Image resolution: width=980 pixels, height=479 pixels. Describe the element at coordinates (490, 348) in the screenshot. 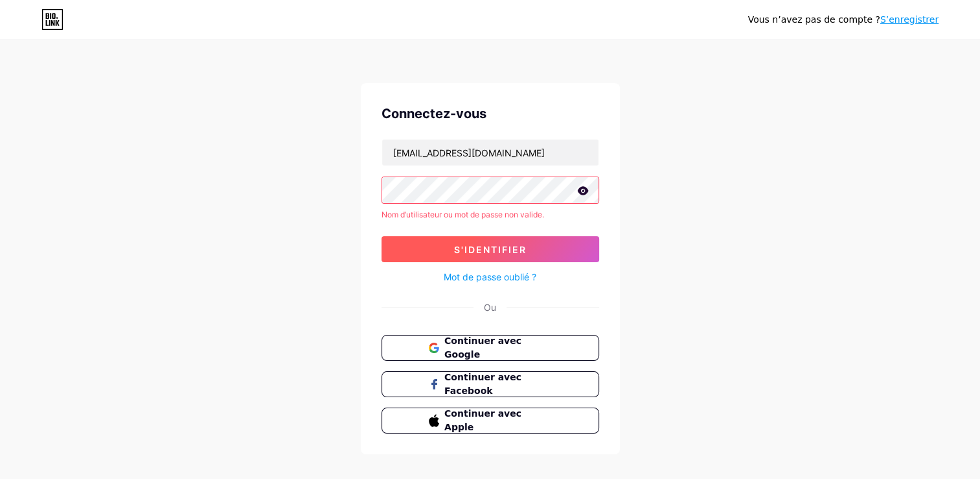

I see `button: Continuer avec Google` at that location.